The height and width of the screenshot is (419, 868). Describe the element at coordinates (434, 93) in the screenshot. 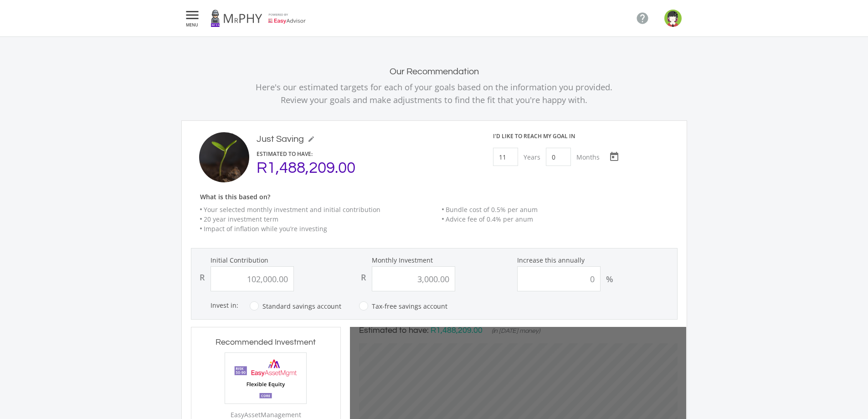

I see `p: Here's our estimated targets for each of your goals based on the information you provided. Review...` at that location.